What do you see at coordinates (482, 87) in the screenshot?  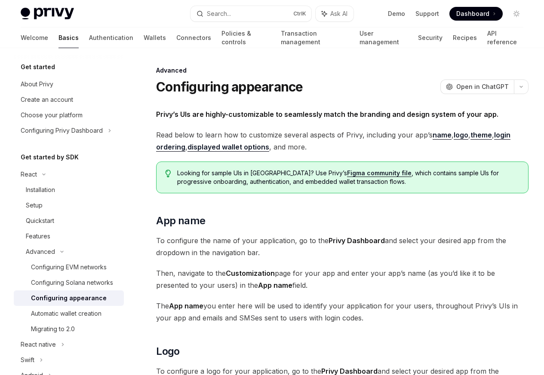 I see `span: Open in ChatGPT` at bounding box center [482, 87].